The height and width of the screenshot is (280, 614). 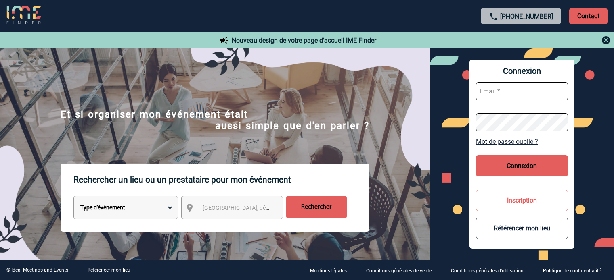 What do you see at coordinates (487, 271) in the screenshot?
I see `p: Conditions générales d'utilisation` at bounding box center [487, 271].